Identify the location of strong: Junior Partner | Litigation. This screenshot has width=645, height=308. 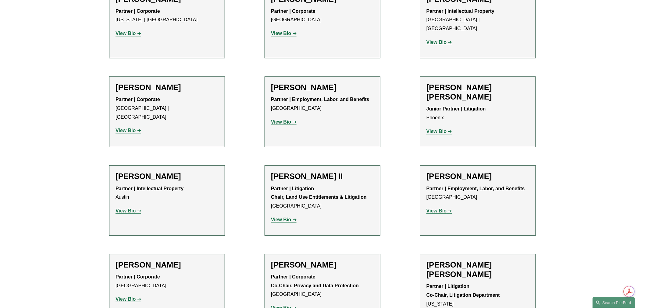
(456, 109).